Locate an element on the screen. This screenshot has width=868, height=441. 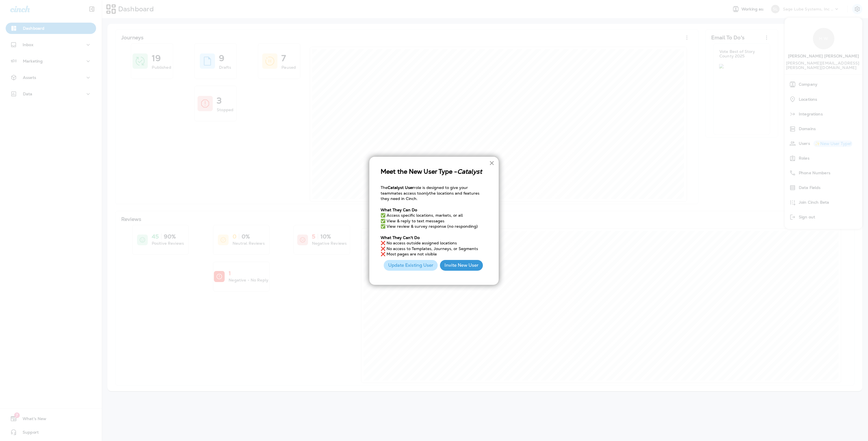
button: Close is located at coordinates (492, 163).